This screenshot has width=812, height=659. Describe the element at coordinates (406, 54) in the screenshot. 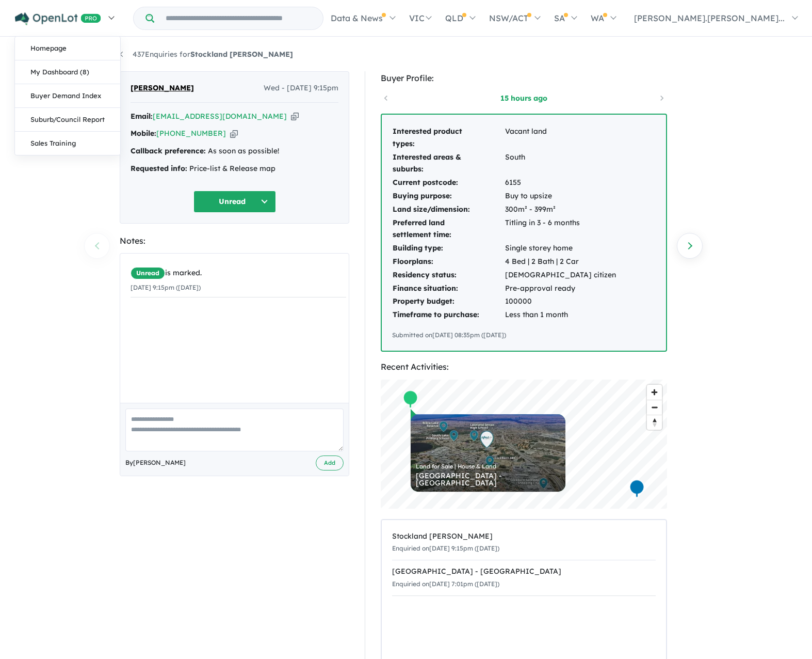

I see `nav: breadcrumb` at that location.